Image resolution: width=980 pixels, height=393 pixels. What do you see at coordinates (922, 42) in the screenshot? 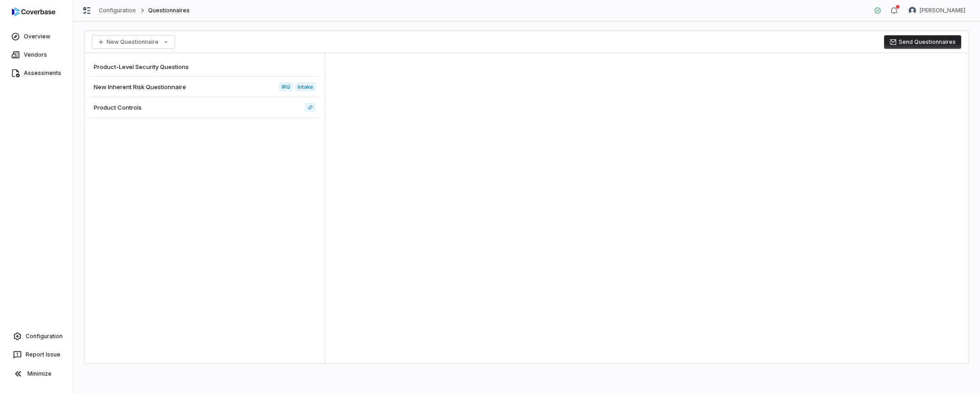
I see `button: Send Questionnaires` at bounding box center [922, 42].